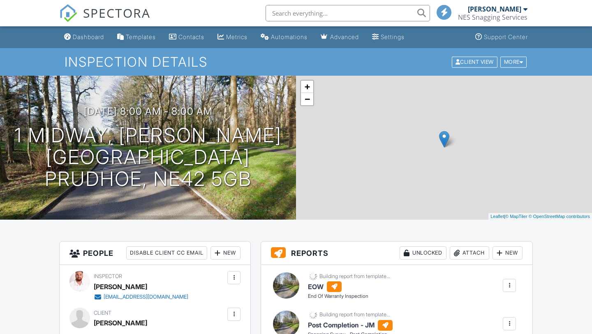 The width and height of the screenshot is (592, 334). I want to click on h3: People, so click(155, 253).